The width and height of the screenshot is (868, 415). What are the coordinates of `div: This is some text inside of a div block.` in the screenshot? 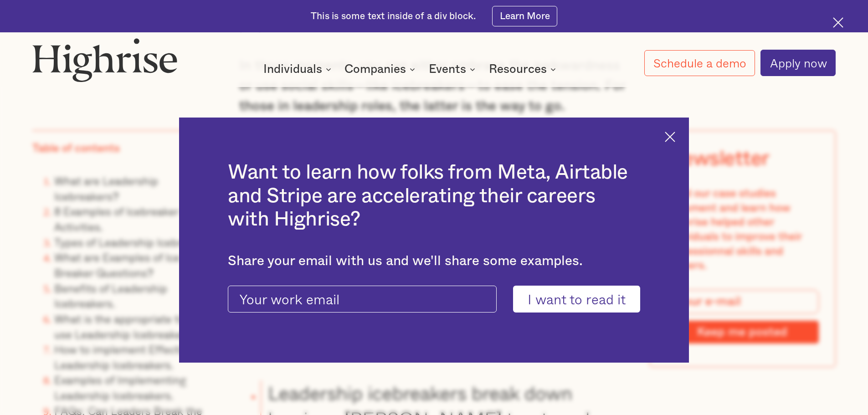 It's located at (393, 17).